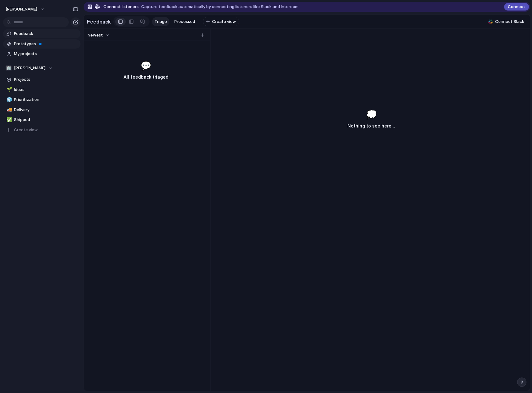 Image resolution: width=532 pixels, height=393 pixels. I want to click on h3: All feedback triaged, so click(146, 77).